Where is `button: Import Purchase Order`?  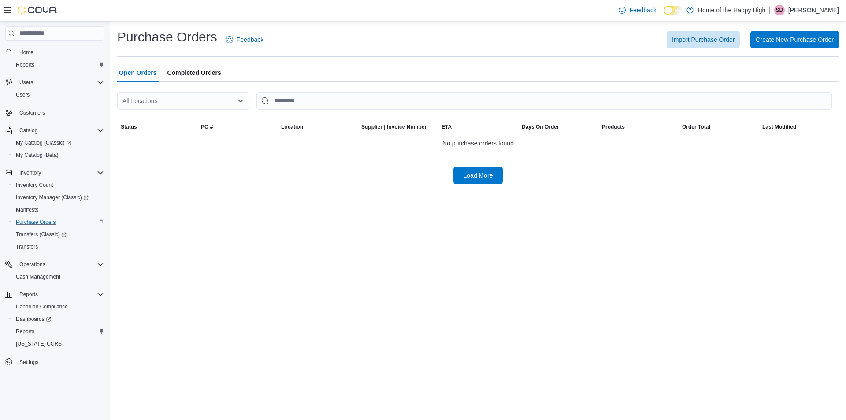
button: Import Purchase Order is located at coordinates (704, 40).